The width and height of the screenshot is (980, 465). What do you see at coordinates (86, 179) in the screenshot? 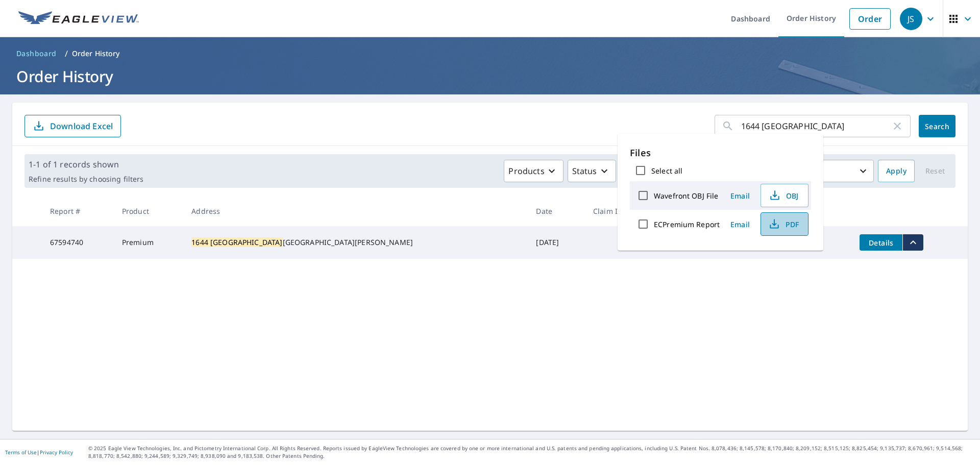
I see `p: Refine results by choosing filters` at bounding box center [86, 179].